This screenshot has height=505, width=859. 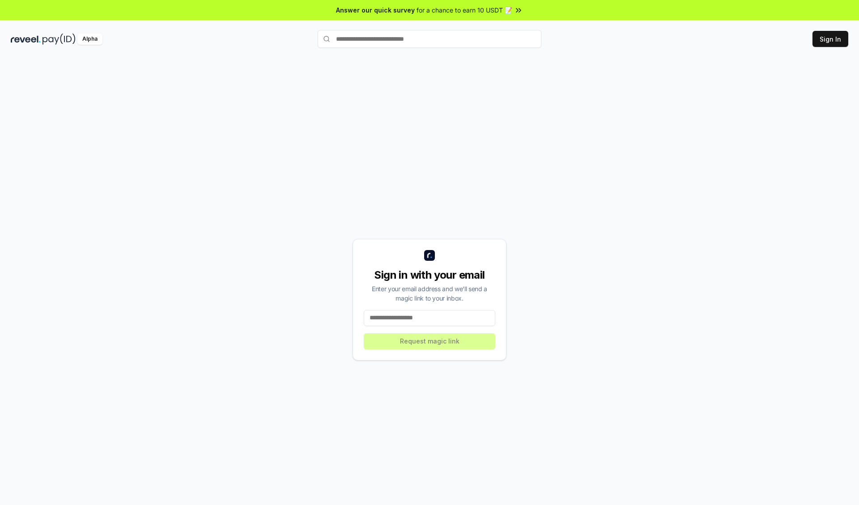 I want to click on div: Enter your email address and we’ll send a magic link to your inbox., so click(x=429, y=293).